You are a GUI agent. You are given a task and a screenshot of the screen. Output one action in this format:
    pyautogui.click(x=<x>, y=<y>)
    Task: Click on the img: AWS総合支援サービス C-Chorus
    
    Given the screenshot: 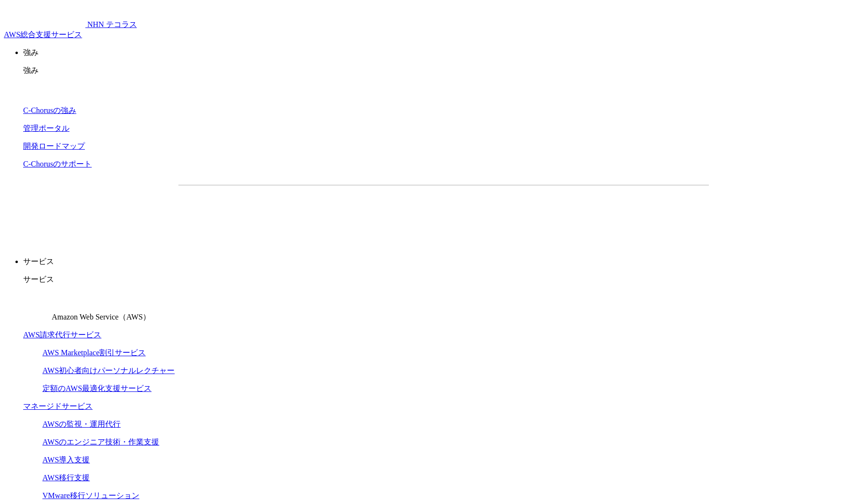 What is the action you would take?
    pyautogui.click(x=44, y=16)
    